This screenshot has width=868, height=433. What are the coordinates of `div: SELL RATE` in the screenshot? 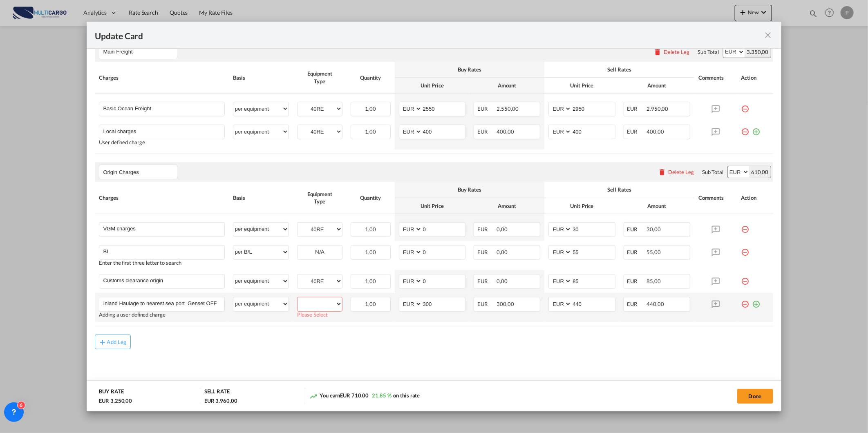 It's located at (217, 392).